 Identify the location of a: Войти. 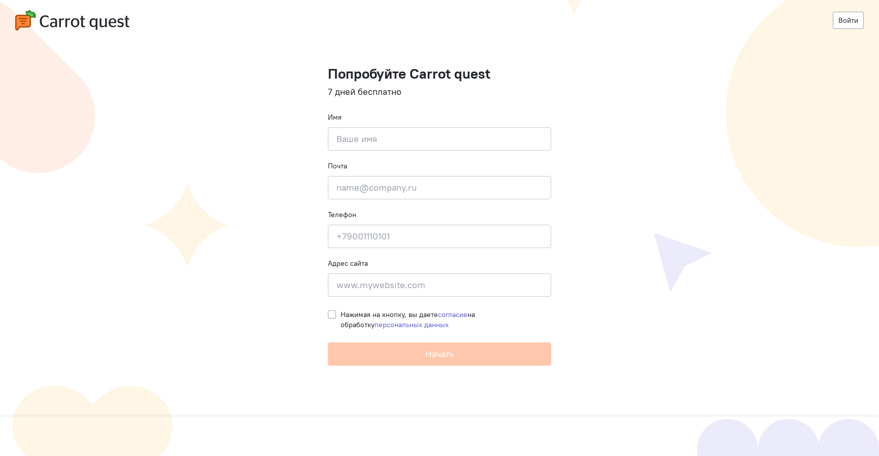
(848, 20).